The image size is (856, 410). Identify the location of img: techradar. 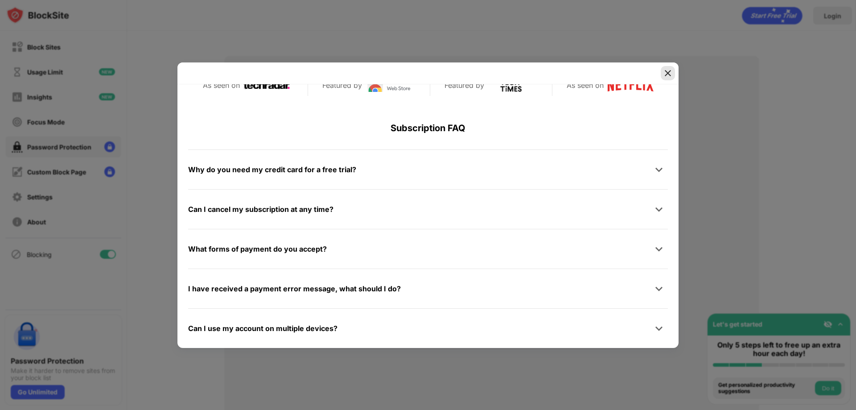
(267, 85).